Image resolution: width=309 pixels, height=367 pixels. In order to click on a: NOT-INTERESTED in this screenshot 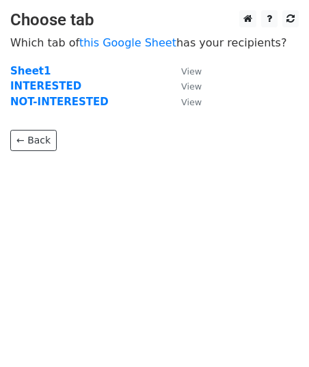, I will do `click(60, 102)`.